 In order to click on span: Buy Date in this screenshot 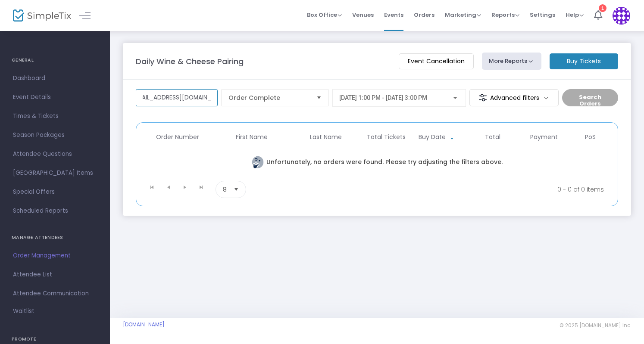, I will do `click(432, 137)`.